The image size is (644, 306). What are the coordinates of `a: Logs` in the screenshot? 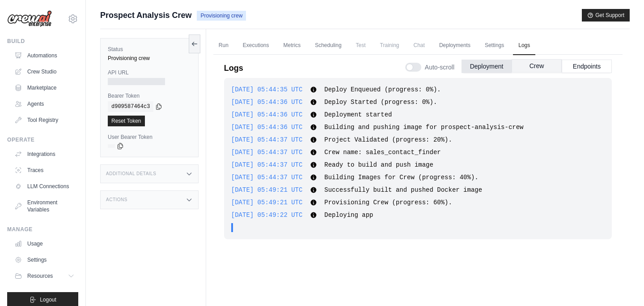 It's located at (524, 45).